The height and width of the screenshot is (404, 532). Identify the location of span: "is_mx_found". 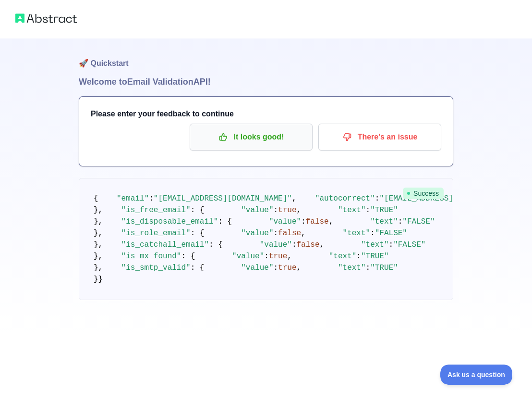
(151, 256).